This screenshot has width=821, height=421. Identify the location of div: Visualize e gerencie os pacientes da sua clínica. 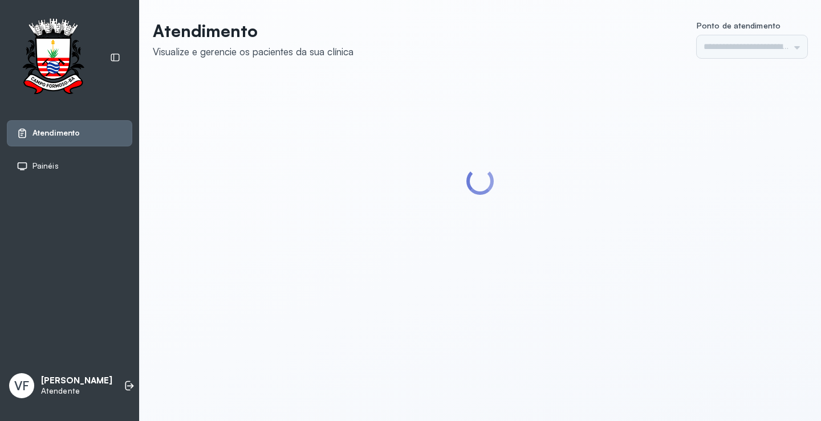
(253, 51).